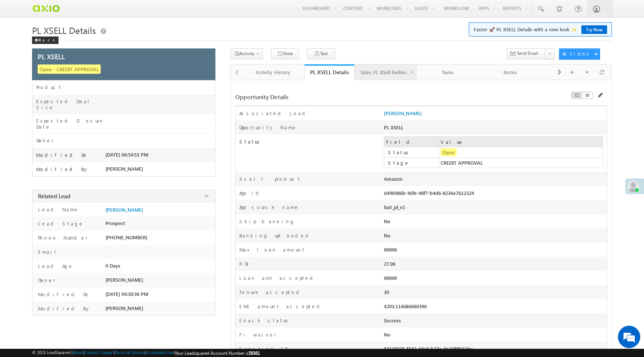  I want to click on button: Task, so click(321, 53).